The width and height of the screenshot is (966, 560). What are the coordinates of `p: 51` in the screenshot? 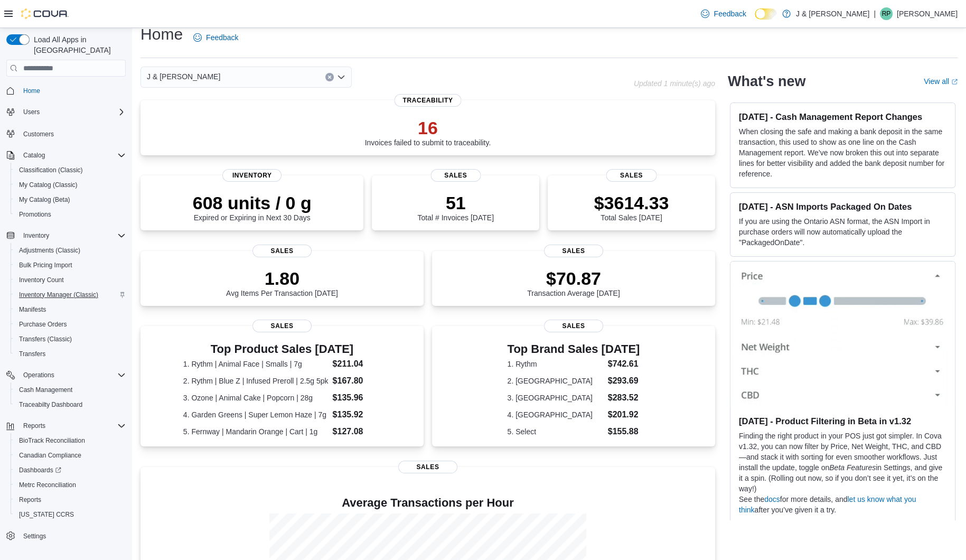 It's located at (455, 203).